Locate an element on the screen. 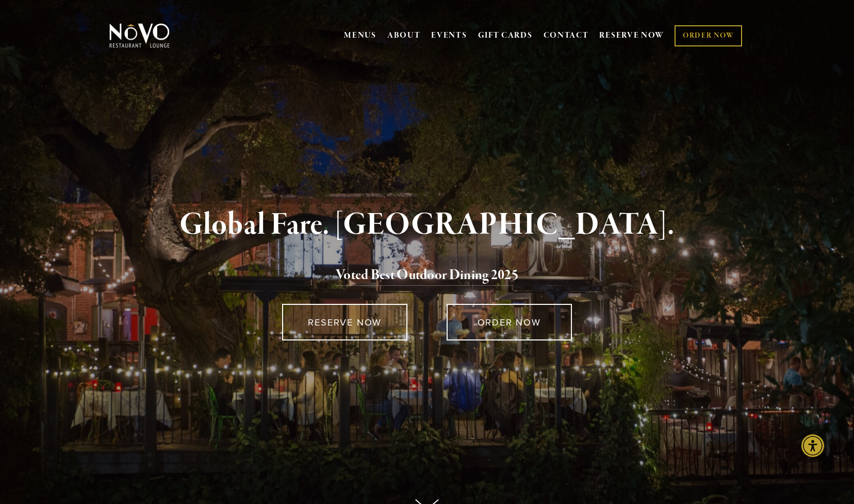  a: ABOUT is located at coordinates (403, 36).